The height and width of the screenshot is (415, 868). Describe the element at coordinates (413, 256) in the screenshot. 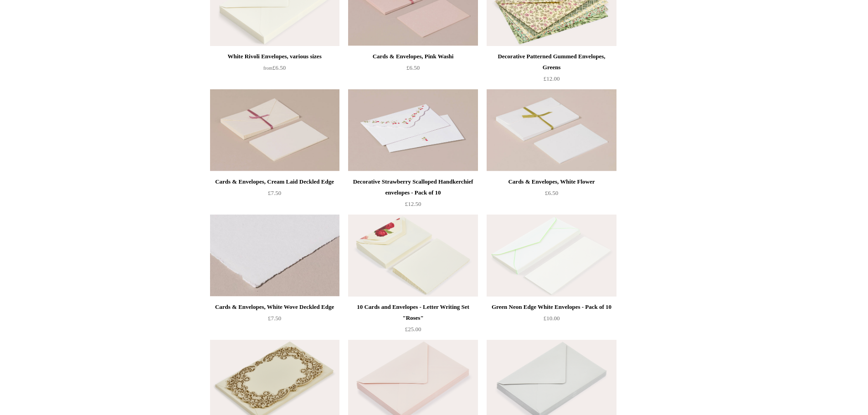

I see `a: 10 Cards and Envelopes - Letter Writing Set "Roses" 10 Cards and Envelopes - Letter Writing Set "...` at that location.